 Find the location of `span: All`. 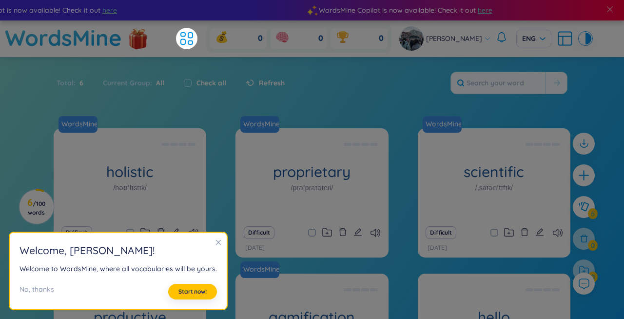

span: All is located at coordinates (158, 83).